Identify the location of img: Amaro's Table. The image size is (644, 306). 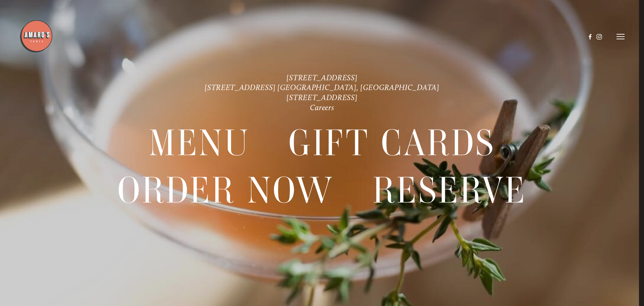
(36, 36).